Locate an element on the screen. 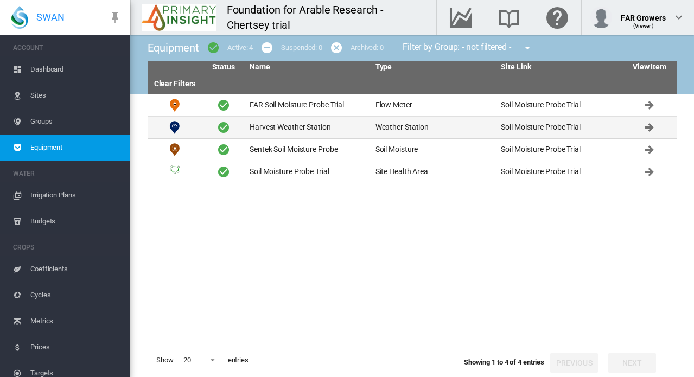  td: Harvest Weather Station is located at coordinates (308, 128).